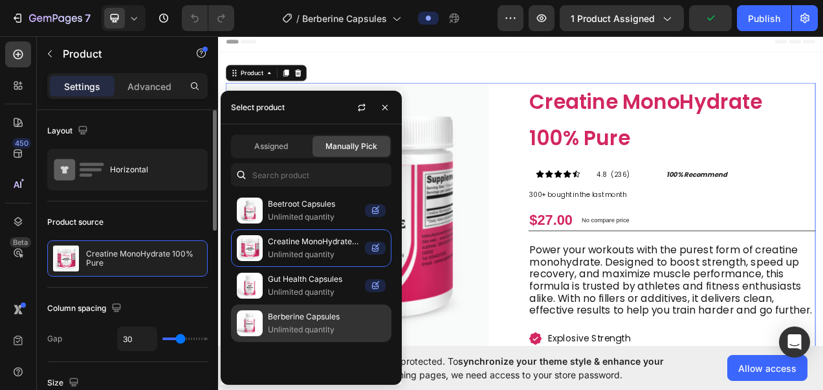  Describe the element at coordinates (87, 18) in the screenshot. I see `p: 7` at that location.